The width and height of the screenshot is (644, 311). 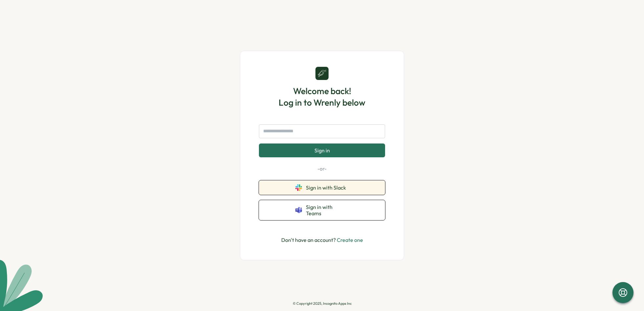 What do you see at coordinates (322, 150) in the screenshot?
I see `button: Sign in` at bounding box center [322, 150].